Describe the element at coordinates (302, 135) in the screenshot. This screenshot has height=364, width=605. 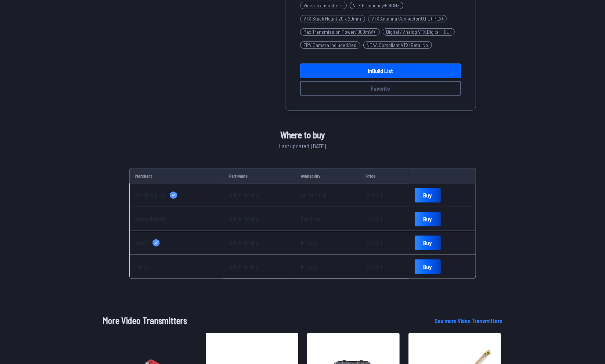
I see `span: Where to buy` at that location.